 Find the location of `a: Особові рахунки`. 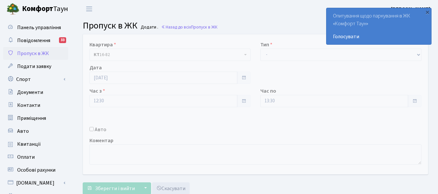

a: Особові рахунки is located at coordinates (36, 170).